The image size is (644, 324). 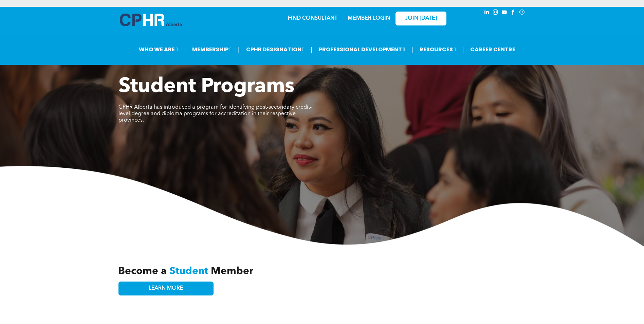 What do you see at coordinates (487, 13) in the screenshot?
I see `a: linkedin` at bounding box center [487, 13].